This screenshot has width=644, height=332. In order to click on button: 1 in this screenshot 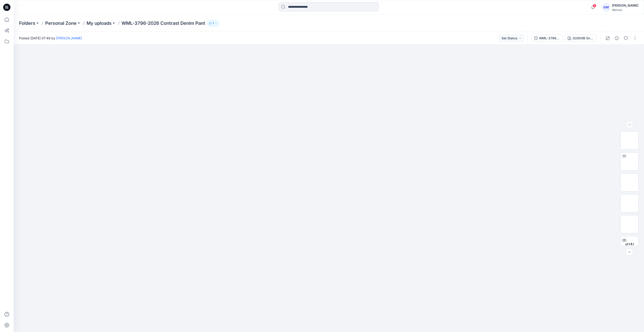, I will do `click(213, 23)`.